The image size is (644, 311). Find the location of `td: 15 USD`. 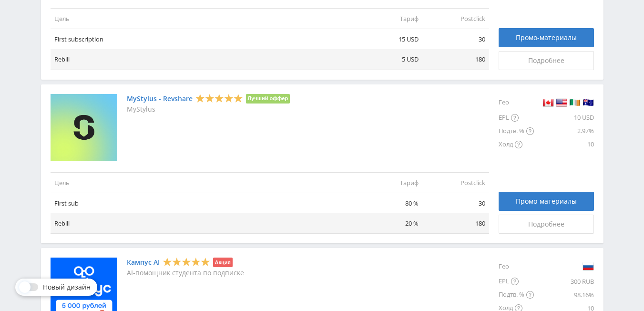

td: 15 USD is located at coordinates (389, 39).